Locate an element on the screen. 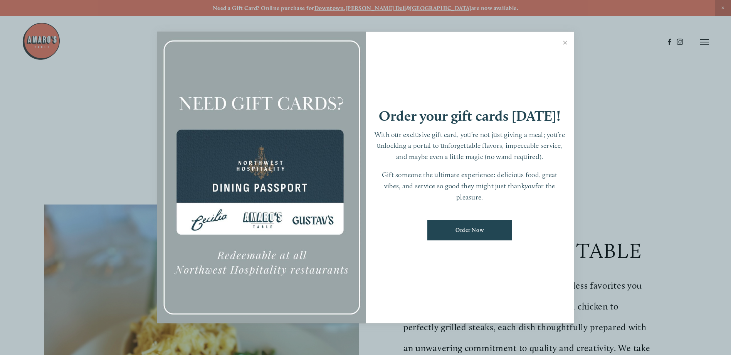  a: Close is located at coordinates (565, 44).